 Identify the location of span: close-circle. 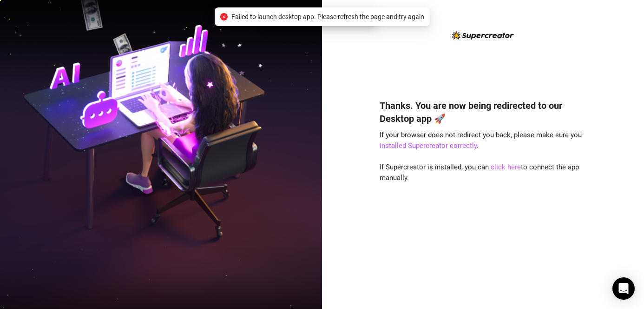
(224, 16).